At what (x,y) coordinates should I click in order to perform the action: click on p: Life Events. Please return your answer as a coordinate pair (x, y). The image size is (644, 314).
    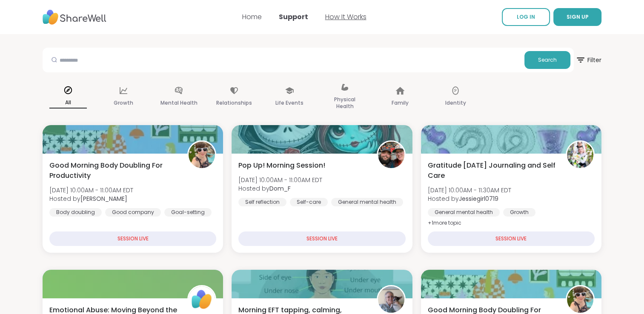
    Looking at the image, I should click on (289, 103).